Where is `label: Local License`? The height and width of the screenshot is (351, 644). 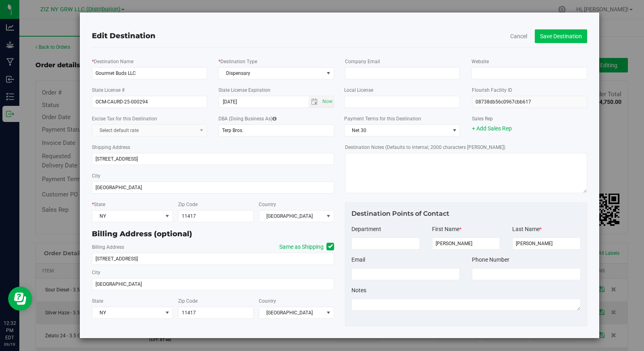
label: Local License is located at coordinates (359, 90).